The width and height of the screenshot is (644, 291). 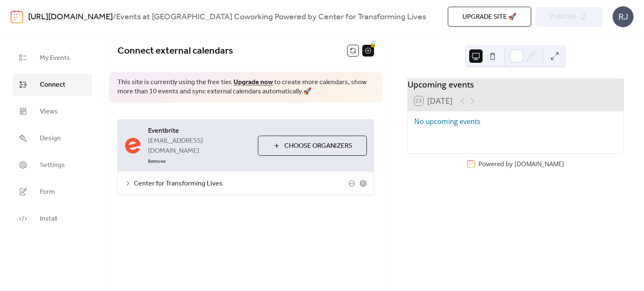 I want to click on button: Upgrade site 🚀, so click(x=489, y=17).